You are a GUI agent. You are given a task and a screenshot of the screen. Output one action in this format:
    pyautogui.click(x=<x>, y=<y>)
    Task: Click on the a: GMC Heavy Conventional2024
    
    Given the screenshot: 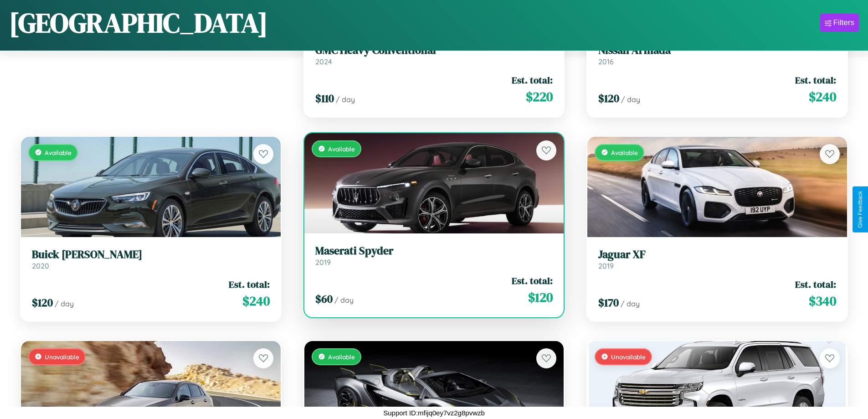 What is the action you would take?
    pyautogui.click(x=434, y=55)
    